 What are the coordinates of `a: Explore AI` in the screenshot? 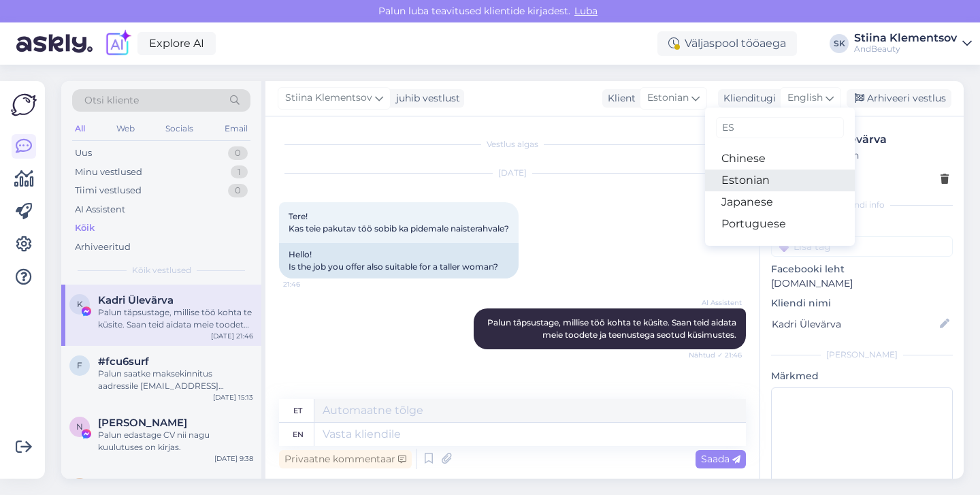 It's located at (177, 44).